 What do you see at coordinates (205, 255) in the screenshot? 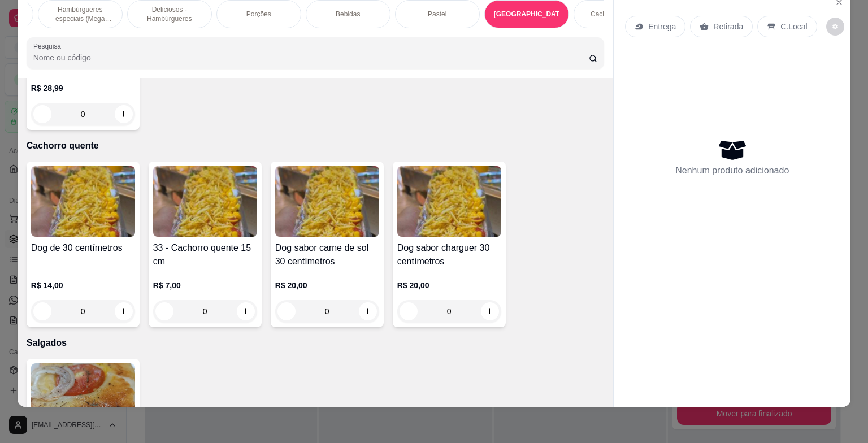
I see `h4: 33 - Cachorro quente 15 cm` at bounding box center [205, 255].